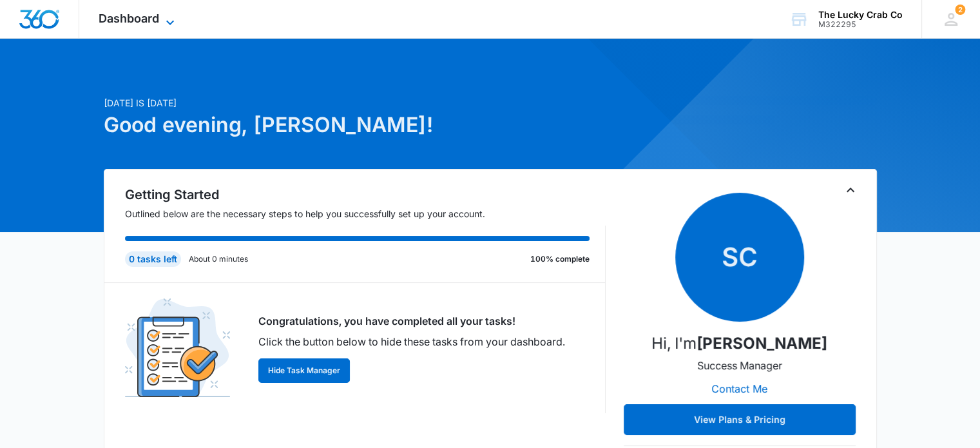 The image size is (980, 448). I want to click on p: Click the button below to hide these tasks from your dashboard., so click(412, 342).